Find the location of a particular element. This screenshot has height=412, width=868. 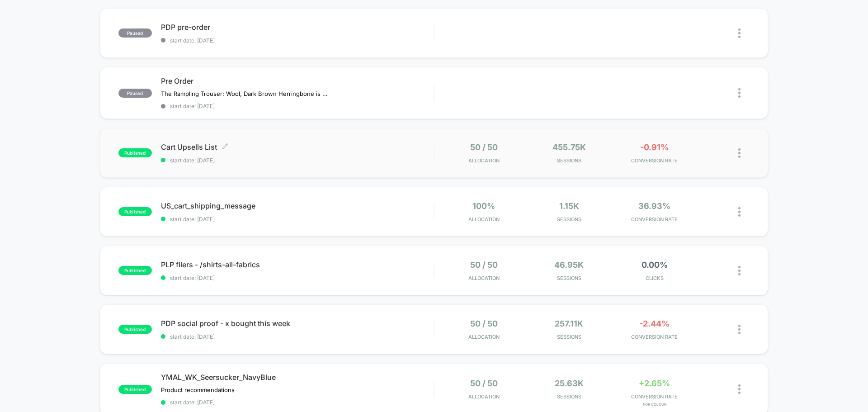

span: YMAL_WK_Seersucker_NavyBlue is located at coordinates (297, 378).